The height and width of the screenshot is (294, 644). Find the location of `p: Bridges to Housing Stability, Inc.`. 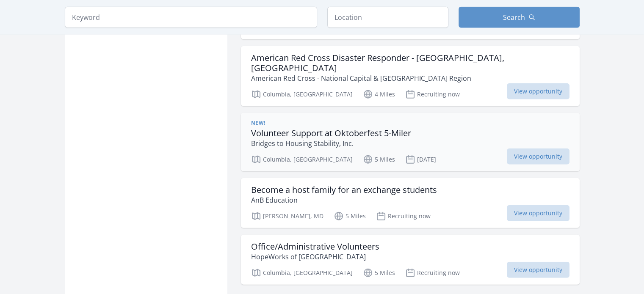

p: Bridges to Housing Stability, Inc. is located at coordinates (331, 143).